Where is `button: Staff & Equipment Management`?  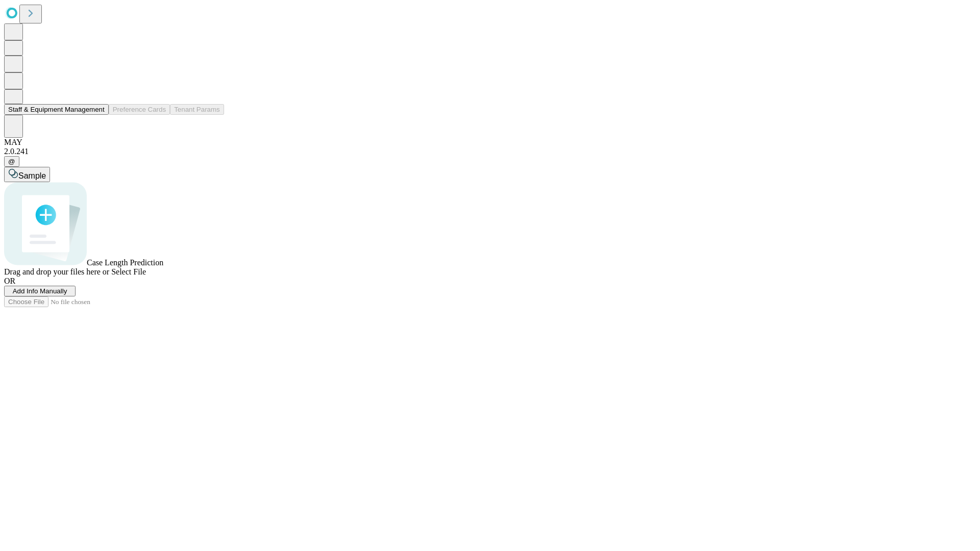
button: Staff & Equipment Management is located at coordinates (56, 110).